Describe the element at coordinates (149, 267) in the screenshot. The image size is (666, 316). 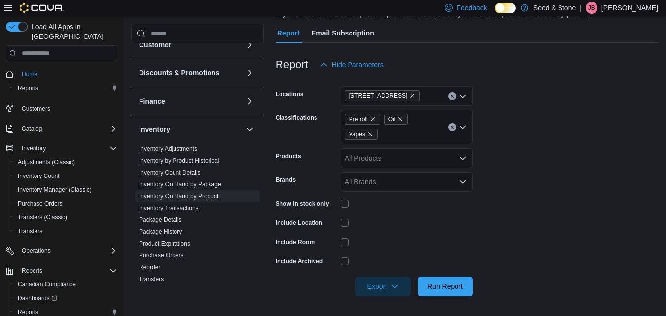
I see `span: Reorder` at that location.